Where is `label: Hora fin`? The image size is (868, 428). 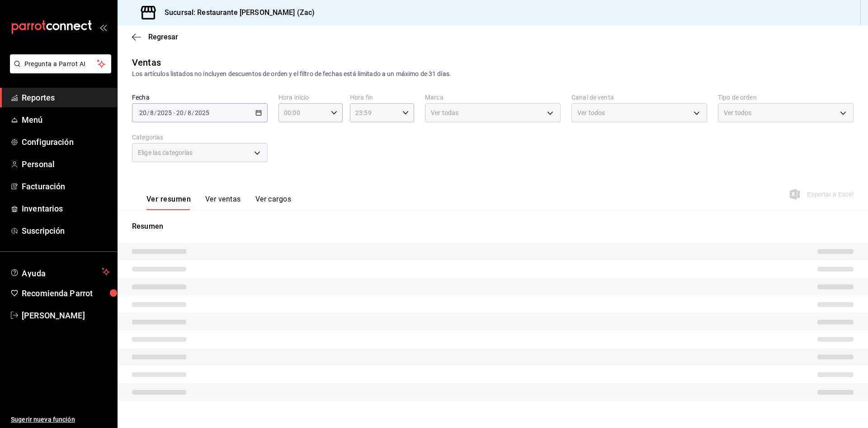 label: Hora fin is located at coordinates (382, 98).